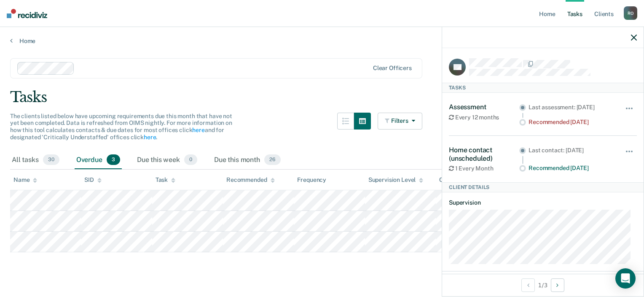  Describe the element at coordinates (114, 160) in the screenshot. I see `span: 3` at that location.